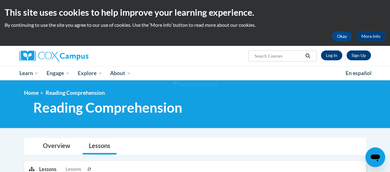 Image resolution: width=390 pixels, height=172 pixels. What do you see at coordinates (195, 25) in the screenshot?
I see `p: By continuing to use the site you agree to our use of cookies. Use the ‘More info’ button to read...` at bounding box center [195, 25].